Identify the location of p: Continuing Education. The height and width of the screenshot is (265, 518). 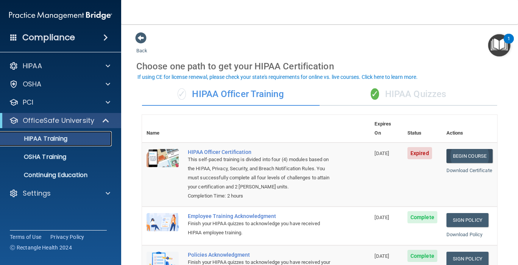
(56, 175).